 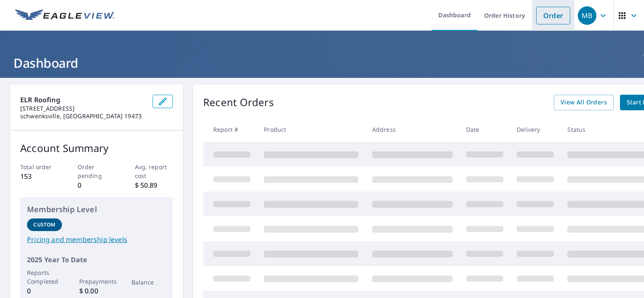 I want to click on a: Order, so click(x=553, y=16).